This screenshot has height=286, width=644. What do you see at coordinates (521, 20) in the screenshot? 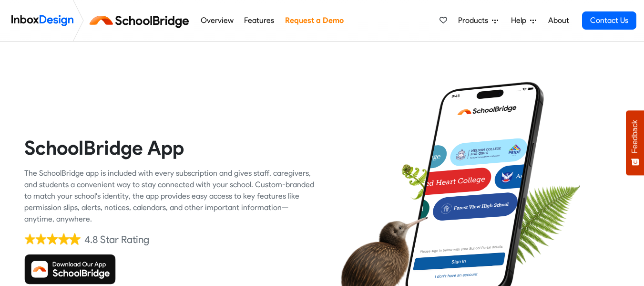
I see `span: Help` at bounding box center [521, 20].